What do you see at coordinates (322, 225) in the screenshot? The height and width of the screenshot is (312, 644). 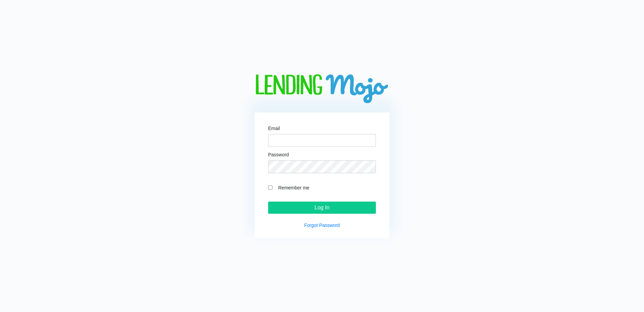 I see `a: Forgot Password` at bounding box center [322, 225].